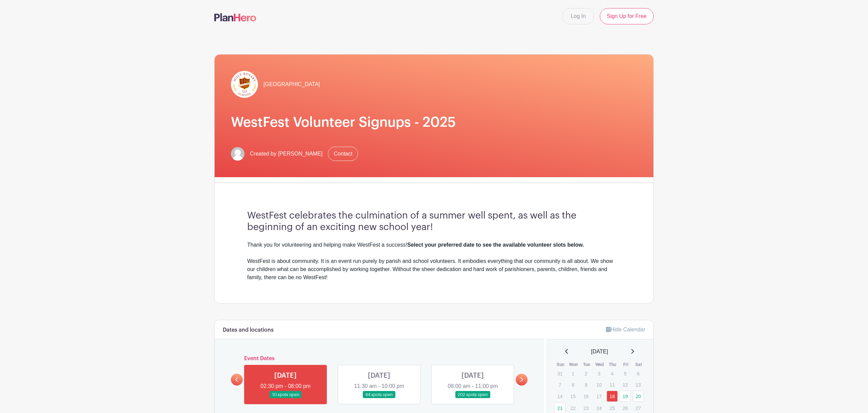  What do you see at coordinates (626, 330) in the screenshot?
I see `a: Hide Calendar` at bounding box center [626, 330].